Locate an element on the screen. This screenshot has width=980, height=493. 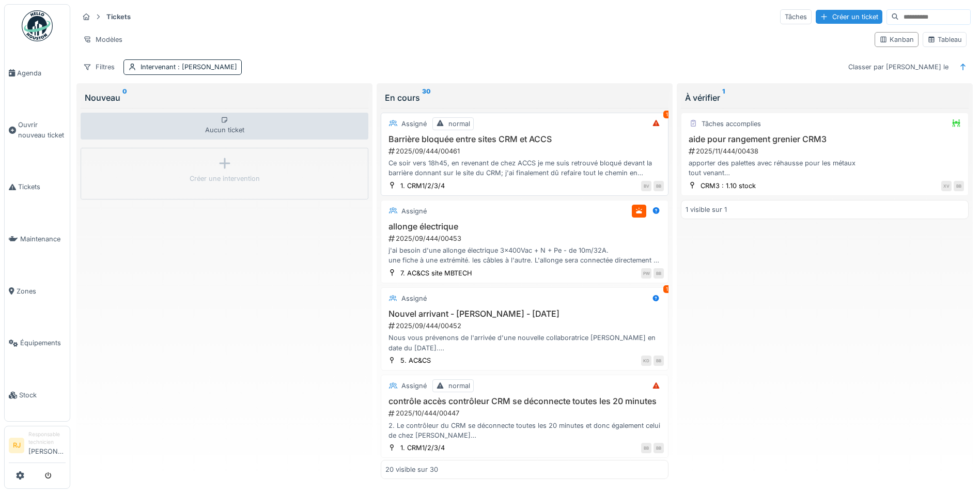
div: 5. AC&CS is located at coordinates (415, 360).